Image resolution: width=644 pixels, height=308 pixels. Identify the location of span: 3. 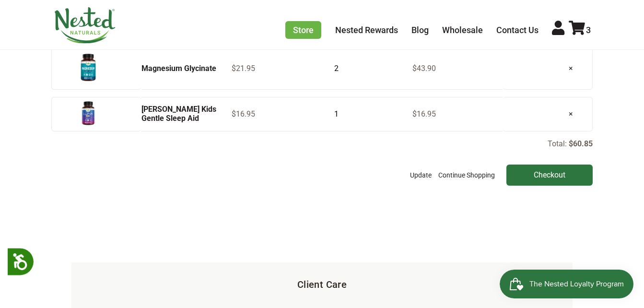
(588, 30).